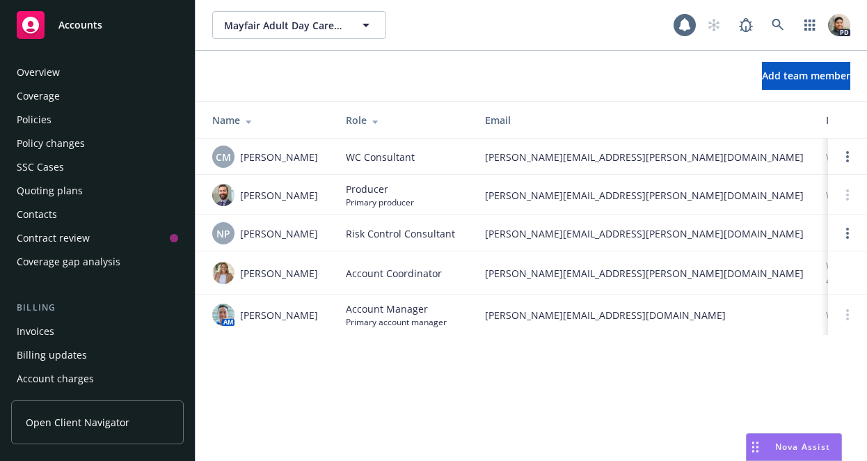 The image size is (867, 461). I want to click on div: Email, so click(644, 120).